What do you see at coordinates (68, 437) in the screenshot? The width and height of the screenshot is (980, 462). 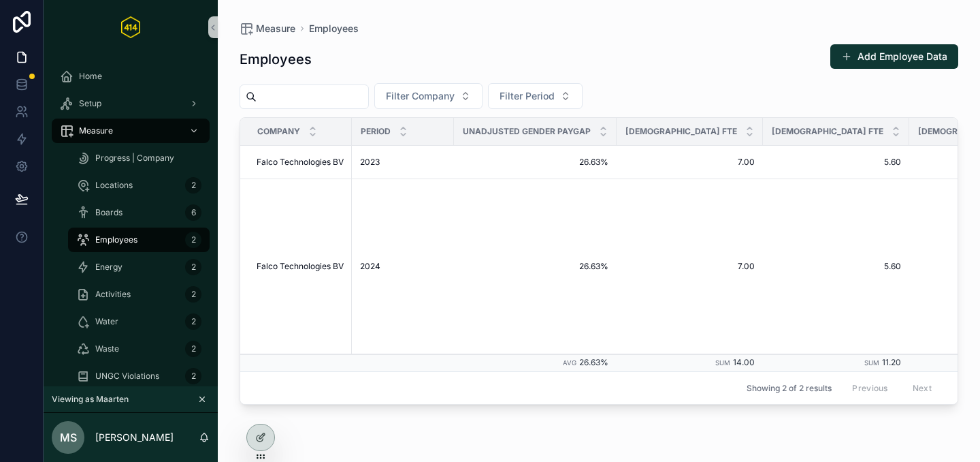 I see `span: MS` at bounding box center [68, 437].